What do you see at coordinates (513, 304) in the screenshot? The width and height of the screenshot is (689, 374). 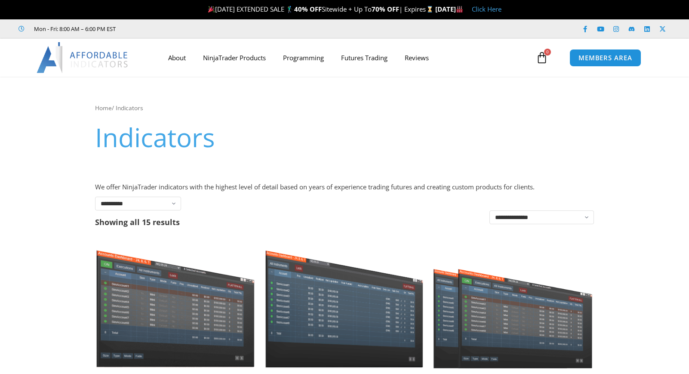 I see `img: Accounts Dashboard Suite` at bounding box center [513, 304].